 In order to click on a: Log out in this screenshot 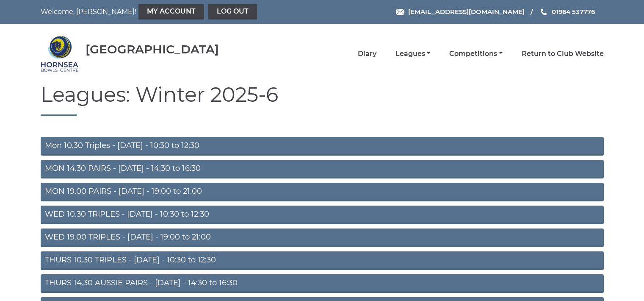, I will do `click(233, 12)`.